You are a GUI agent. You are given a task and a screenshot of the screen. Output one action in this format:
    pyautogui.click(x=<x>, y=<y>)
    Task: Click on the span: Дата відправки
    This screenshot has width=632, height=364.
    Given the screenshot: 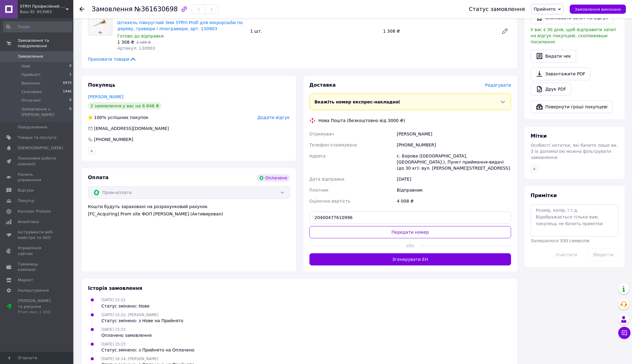 What is the action you would take?
    pyautogui.click(x=327, y=179)
    